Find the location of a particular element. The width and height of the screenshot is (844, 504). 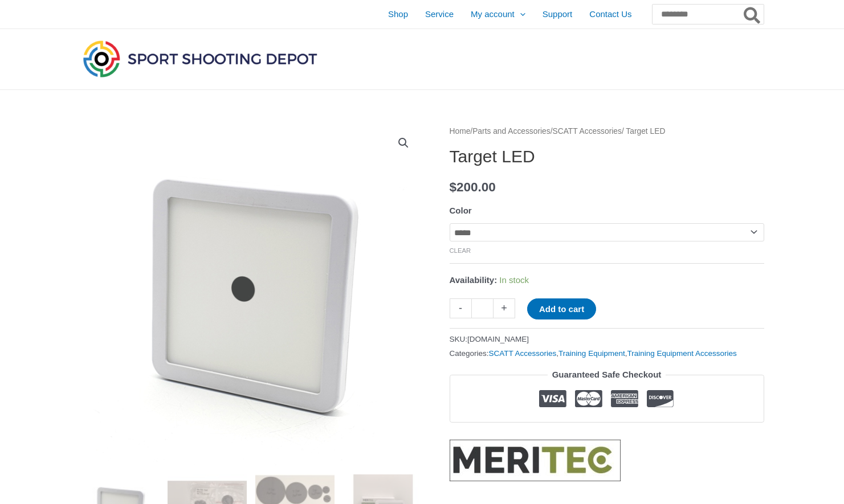

a: Parts and Accessories is located at coordinates (511, 131).